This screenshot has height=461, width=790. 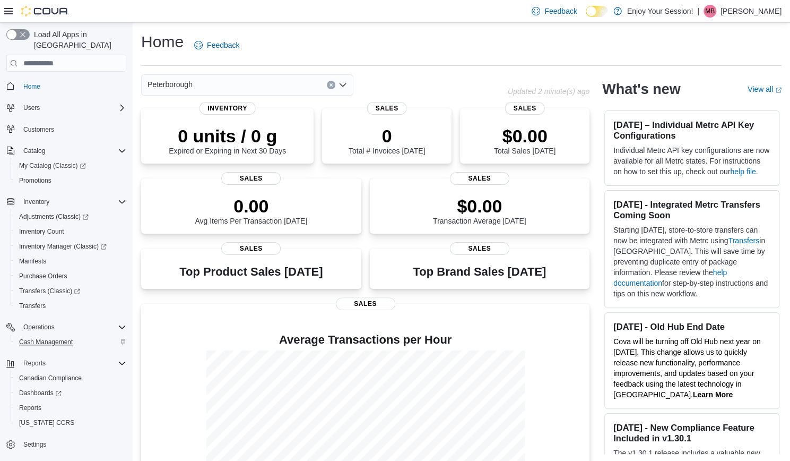 What do you see at coordinates (30, 408) in the screenshot?
I see `a: Reports` at bounding box center [30, 408].